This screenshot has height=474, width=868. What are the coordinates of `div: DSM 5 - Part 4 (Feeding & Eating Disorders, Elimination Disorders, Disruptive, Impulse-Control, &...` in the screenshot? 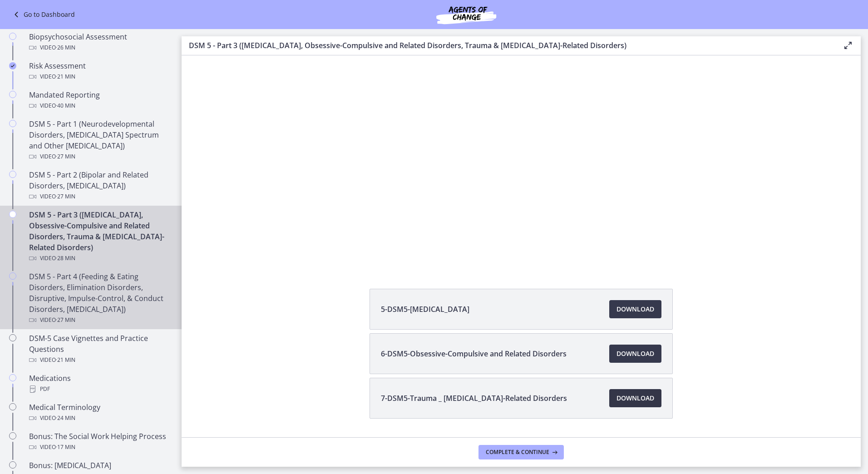 It's located at (100, 298).